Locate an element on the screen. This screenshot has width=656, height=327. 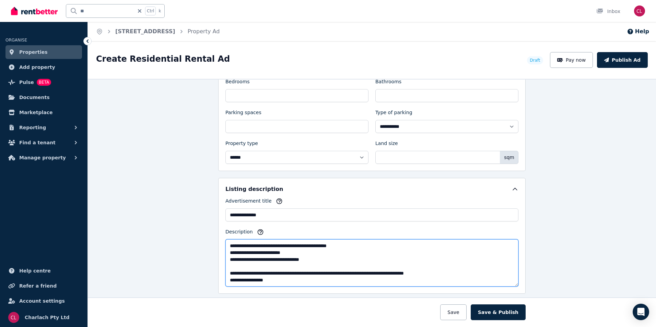
a: Property Ad is located at coordinates (204, 31).